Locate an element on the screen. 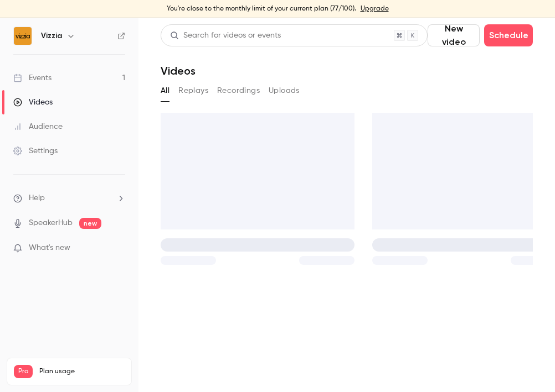  div: Videos is located at coordinates (33, 102).